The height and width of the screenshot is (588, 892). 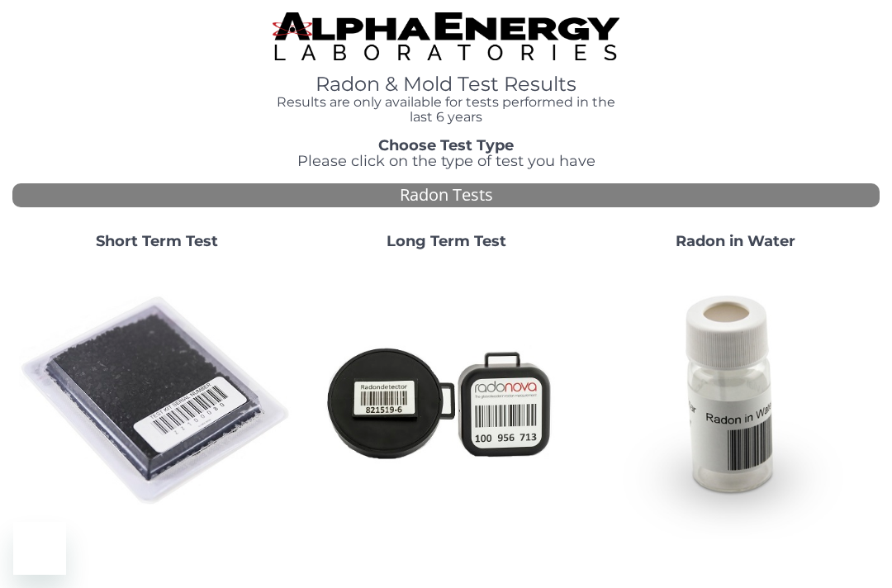 I want to click on img: Radtrak2vsRadtrak3.jpg, so click(x=446, y=402).